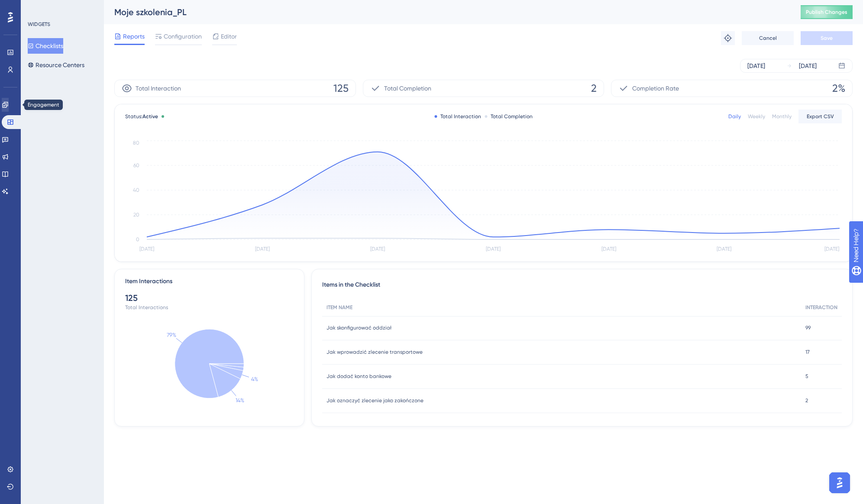  I want to click on span: Jak wprowadzić zlecenie transportowe, so click(374, 352).